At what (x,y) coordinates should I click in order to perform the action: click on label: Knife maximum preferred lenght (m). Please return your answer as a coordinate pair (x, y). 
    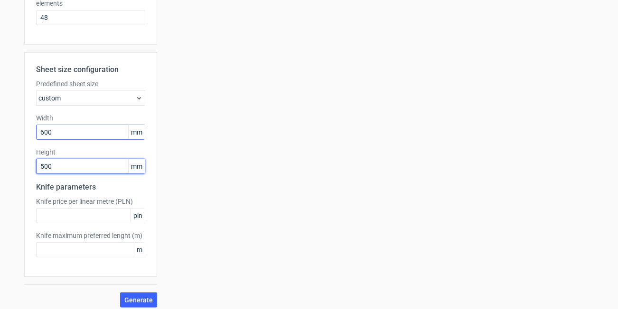
    Looking at the image, I should click on (91, 236).